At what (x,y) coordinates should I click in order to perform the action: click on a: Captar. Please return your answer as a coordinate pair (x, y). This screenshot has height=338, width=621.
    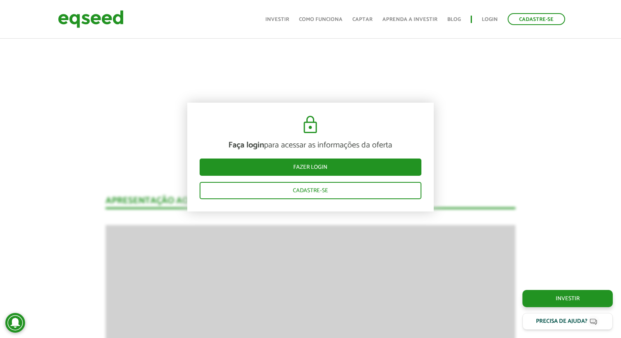
    Looking at the image, I should click on (362, 19).